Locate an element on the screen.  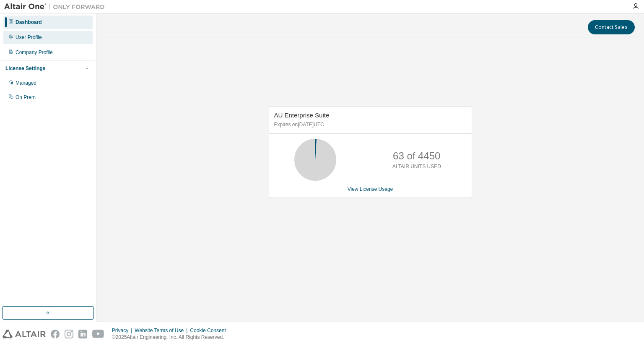
div: License Settings is located at coordinates (25, 68).